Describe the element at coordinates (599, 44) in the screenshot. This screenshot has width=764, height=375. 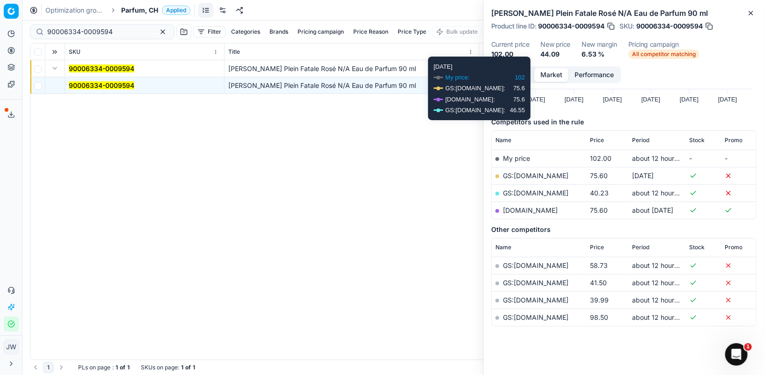
I see `dt: New margin` at that location.